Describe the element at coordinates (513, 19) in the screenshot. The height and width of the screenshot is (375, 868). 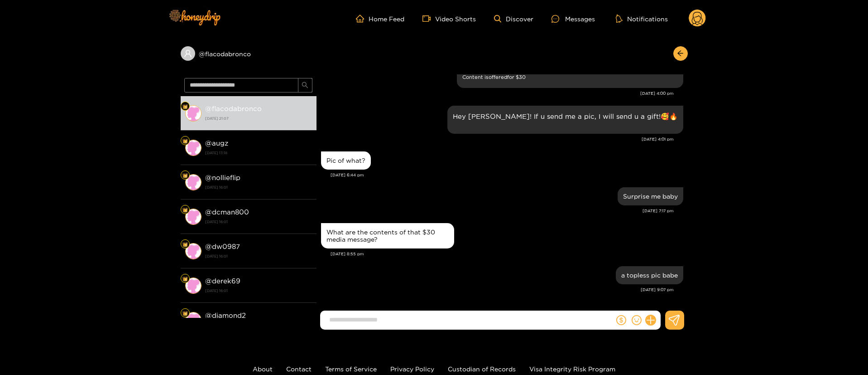
I see `a: Discover` at that location.